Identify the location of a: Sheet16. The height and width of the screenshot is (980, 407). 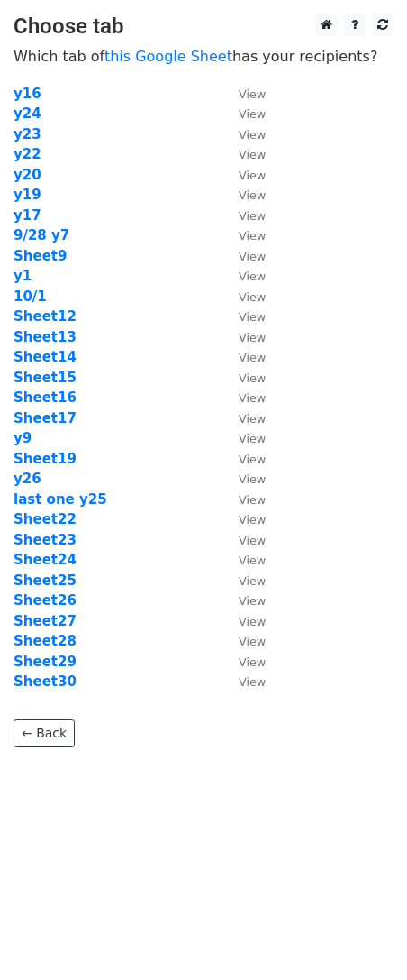
(45, 398).